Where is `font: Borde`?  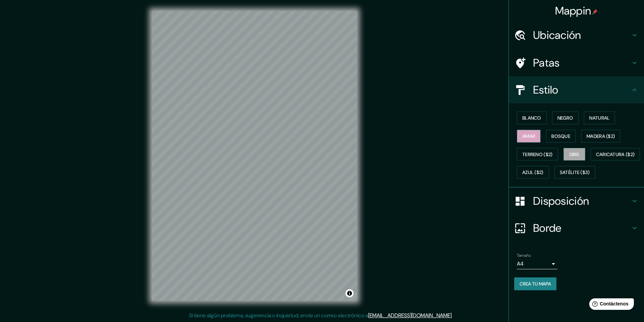
font: Borde is located at coordinates (547, 228).